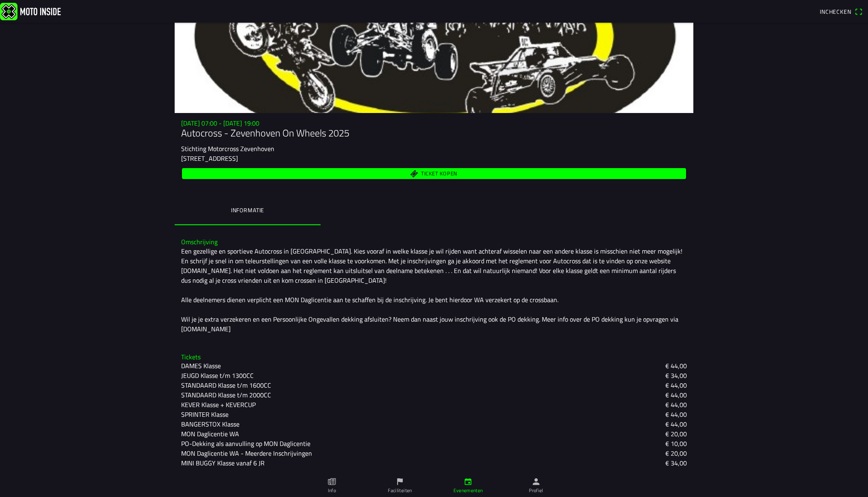  Describe the element at coordinates (201, 366) in the screenshot. I see `ion-text: DAMES Klasse` at that location.